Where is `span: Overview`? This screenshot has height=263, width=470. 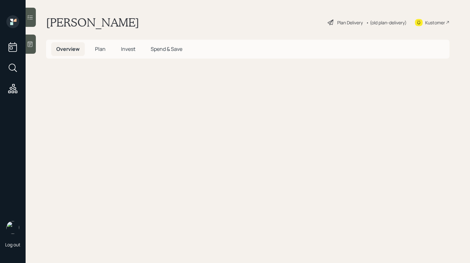
span: Overview is located at coordinates (68, 49).